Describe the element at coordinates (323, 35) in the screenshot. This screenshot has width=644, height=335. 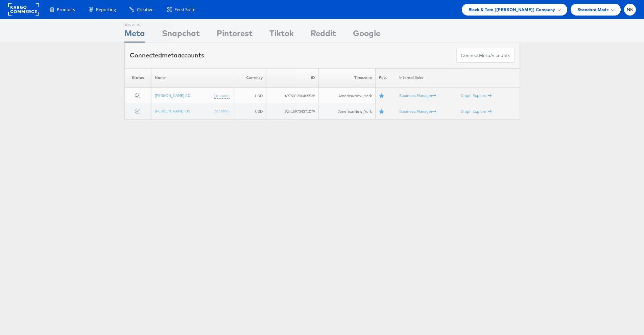
I see `div: Reddit` at that location.